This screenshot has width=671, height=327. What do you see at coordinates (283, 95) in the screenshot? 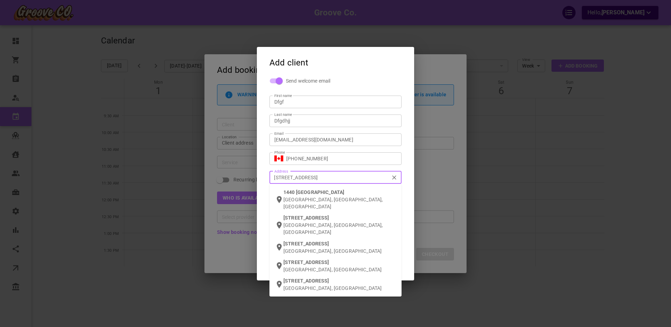
I see `label: First name` at bounding box center [283, 95].